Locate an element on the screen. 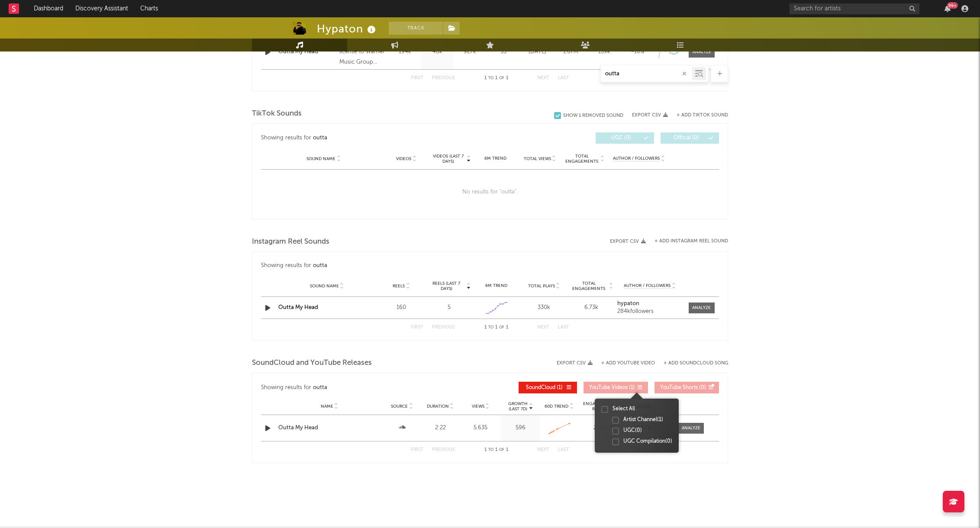 This screenshot has height=528, width=980. div: Select All is located at coordinates (642, 409).